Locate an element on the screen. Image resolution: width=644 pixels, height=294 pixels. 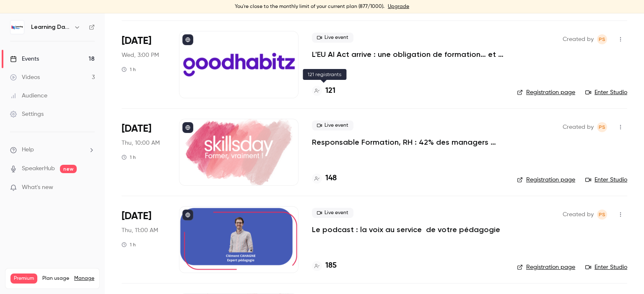
div: Audience is located at coordinates (29, 96).